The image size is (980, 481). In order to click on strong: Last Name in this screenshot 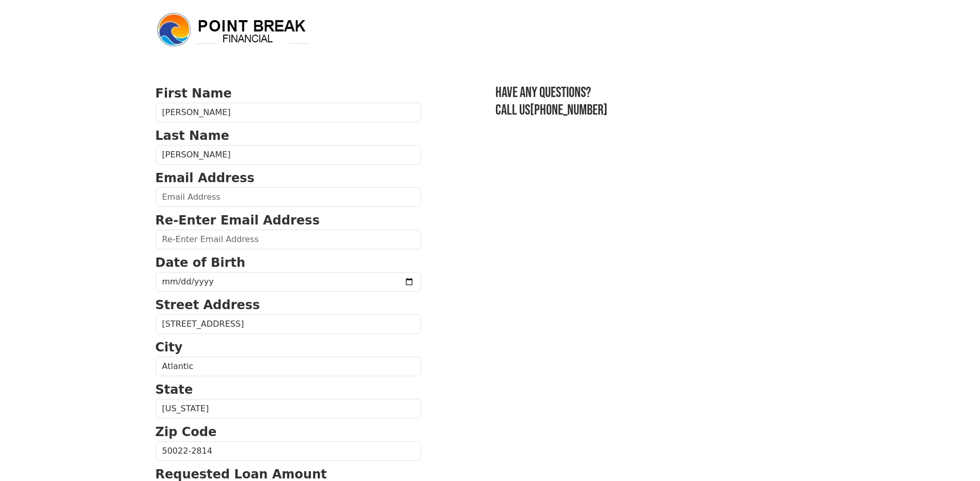, I will do `click(192, 136)`.